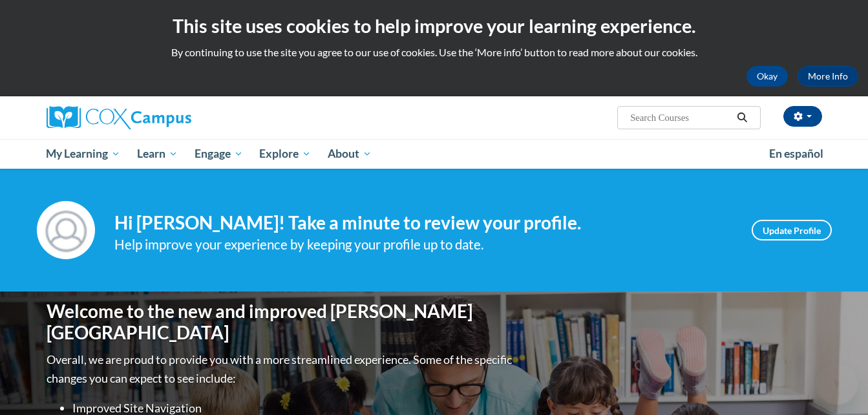  What do you see at coordinates (791, 230) in the screenshot?
I see `a: Update Profile` at bounding box center [791, 230].